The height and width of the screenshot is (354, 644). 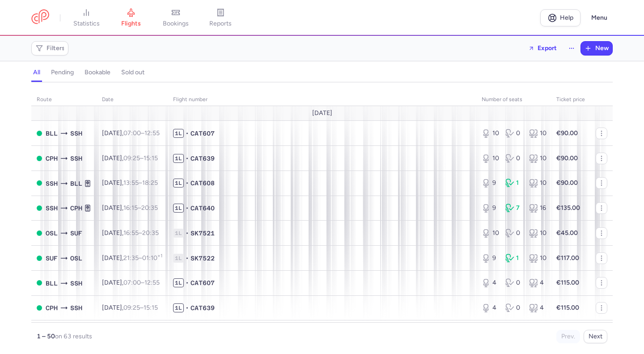 I want to click on strong: 1 – 50, so click(x=46, y=336).